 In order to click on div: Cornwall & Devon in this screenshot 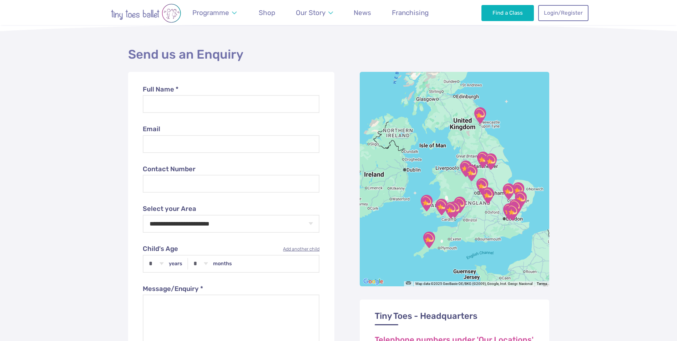, I will do `click(429, 240)`.